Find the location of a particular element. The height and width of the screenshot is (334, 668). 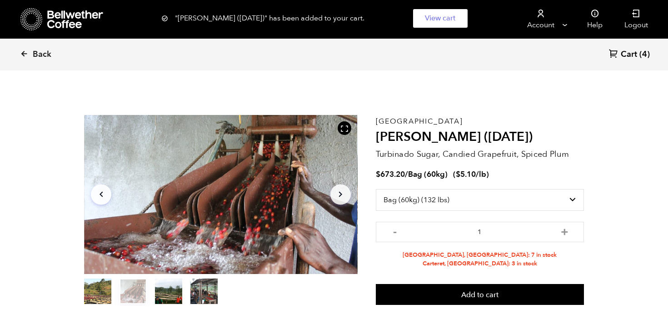

bdi: 5.10 is located at coordinates (466, 174).